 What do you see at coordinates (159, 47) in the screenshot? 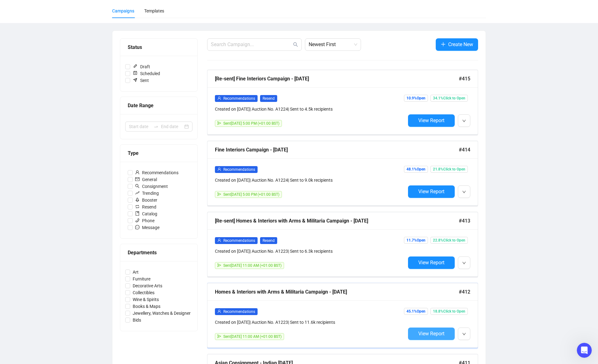
I see `div: Status` at bounding box center [159, 47].